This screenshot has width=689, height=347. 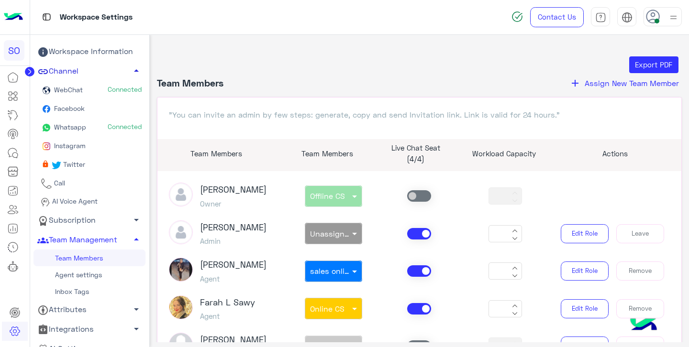 I want to click on img: ACg8ocKXenTHRzjrlTdEa0Frw67YqP9IQEwPs50jcmt8Ke6pNmDiSJU=s96-c, so click(x=181, y=308).